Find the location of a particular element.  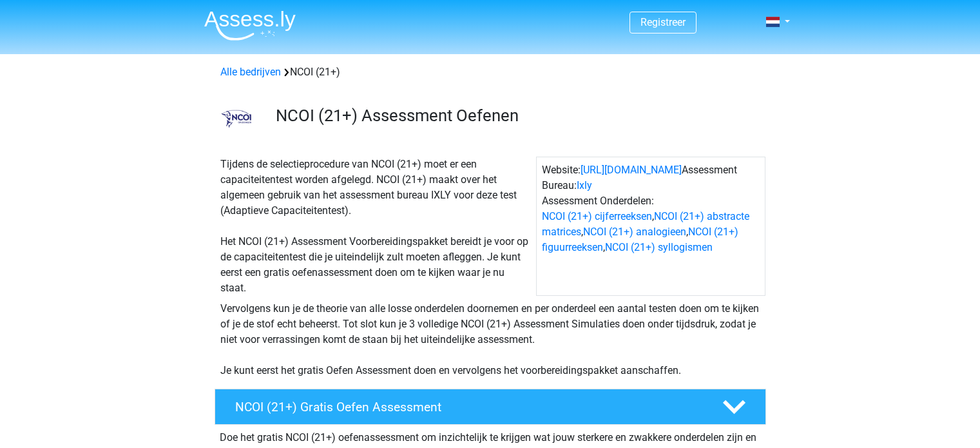

h3: NCOI (21+) Assessment Oefenen is located at coordinates (516, 115).